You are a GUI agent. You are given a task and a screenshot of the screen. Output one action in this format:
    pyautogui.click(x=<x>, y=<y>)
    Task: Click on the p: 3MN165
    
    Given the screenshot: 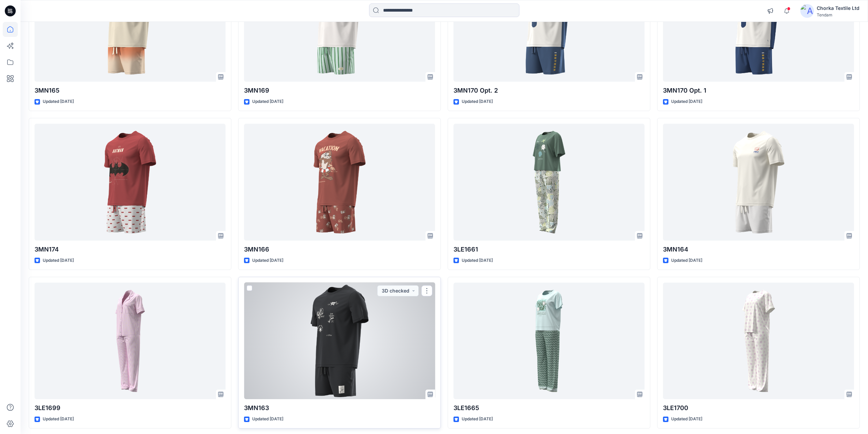 What is the action you would take?
    pyautogui.click(x=130, y=91)
    